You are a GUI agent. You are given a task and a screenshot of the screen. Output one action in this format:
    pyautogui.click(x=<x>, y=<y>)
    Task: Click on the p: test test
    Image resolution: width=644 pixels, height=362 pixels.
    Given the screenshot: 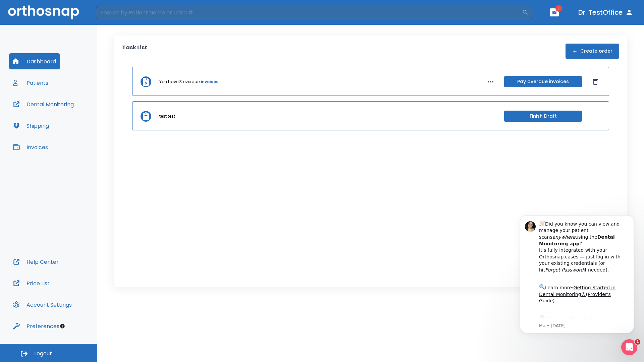 What is the action you would take?
    pyautogui.click(x=167, y=116)
    